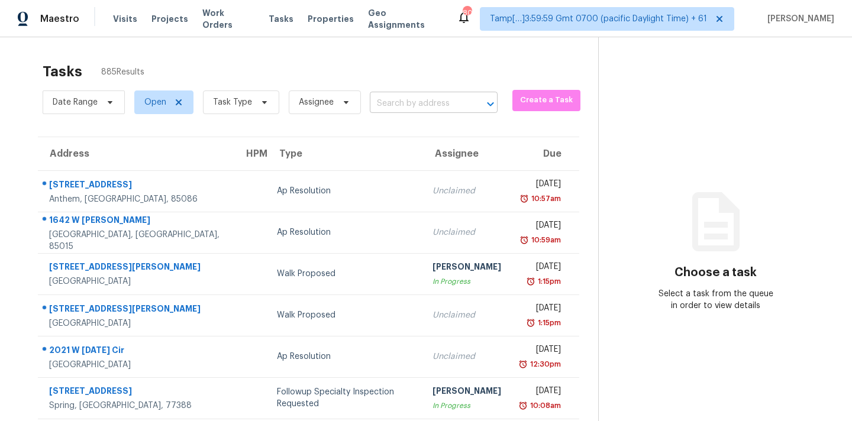 This screenshot has height=421, width=852. I want to click on input: Search by address, so click(417, 104).